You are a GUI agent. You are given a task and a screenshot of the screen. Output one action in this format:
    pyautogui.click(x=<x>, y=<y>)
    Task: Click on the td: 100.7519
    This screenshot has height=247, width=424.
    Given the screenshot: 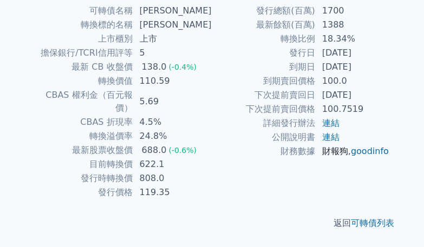 What is the action you would take?
    pyautogui.click(x=352, y=109)
    